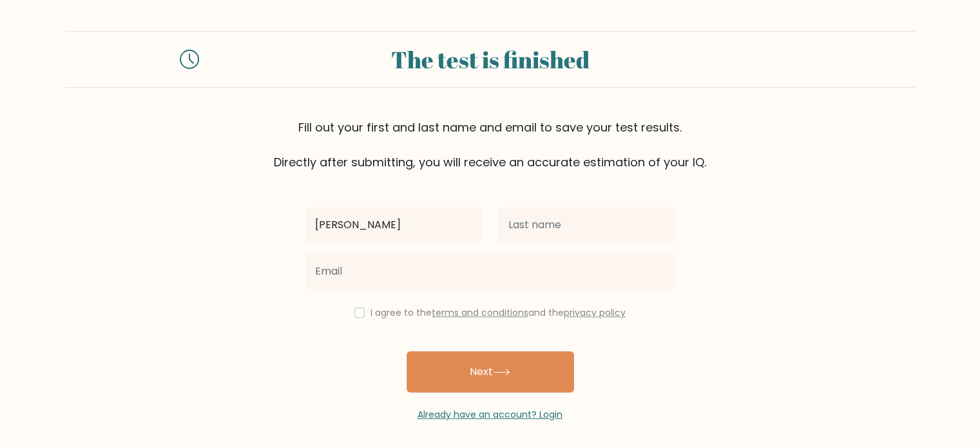  What do you see at coordinates (594, 312) in the screenshot?
I see `a: privacy policy` at bounding box center [594, 312].